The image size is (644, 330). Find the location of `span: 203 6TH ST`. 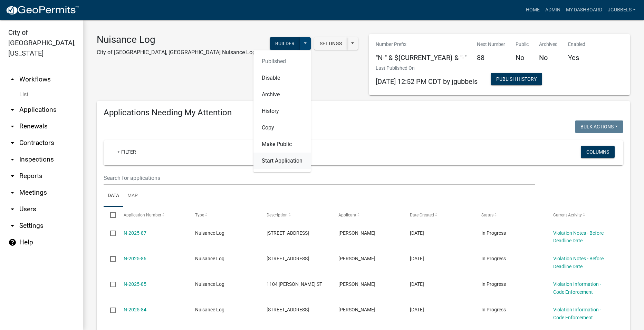

span: 203 6TH ST is located at coordinates (288, 258).